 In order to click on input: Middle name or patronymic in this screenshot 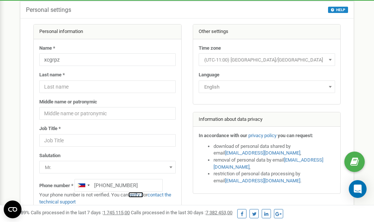, I will do `click(107, 113)`.